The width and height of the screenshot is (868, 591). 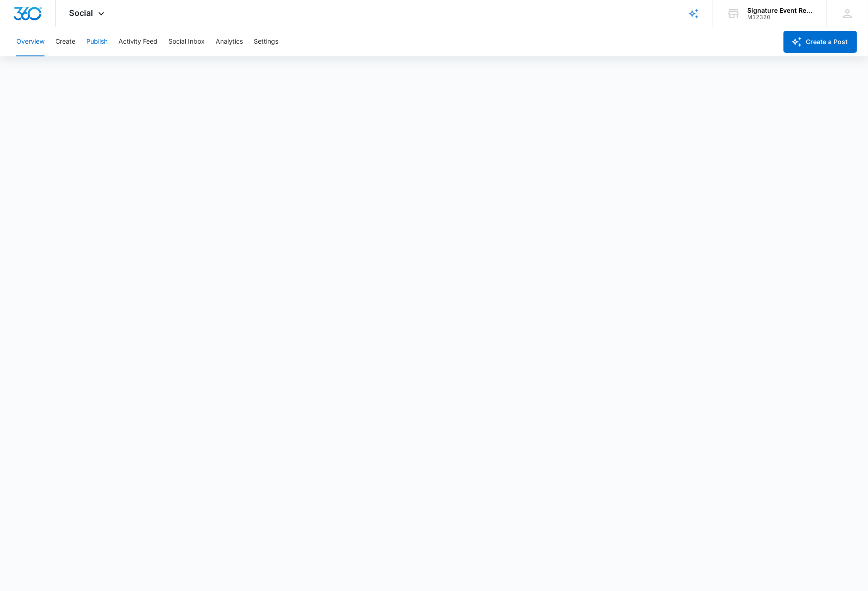 What do you see at coordinates (781, 17) in the screenshot?
I see `div: account id` at bounding box center [781, 17].